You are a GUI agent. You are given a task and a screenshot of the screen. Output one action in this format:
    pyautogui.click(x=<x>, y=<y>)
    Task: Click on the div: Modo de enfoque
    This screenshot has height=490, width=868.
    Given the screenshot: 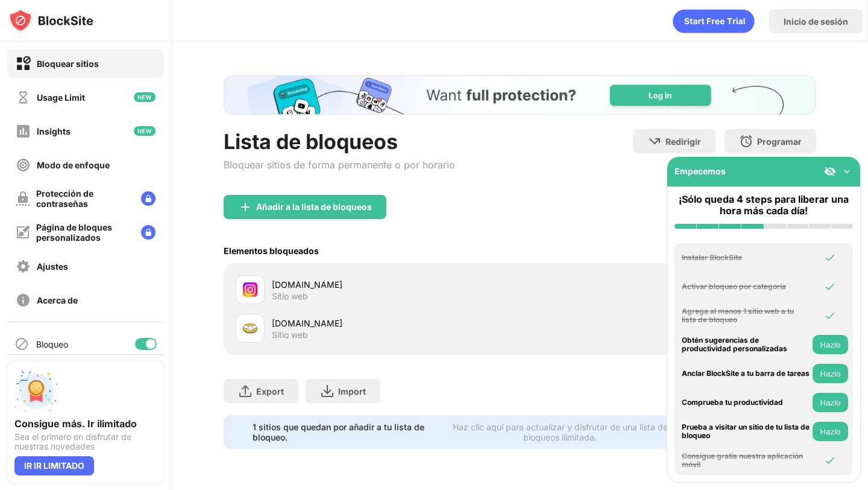 What is the action you would take?
    pyautogui.click(x=73, y=165)
    